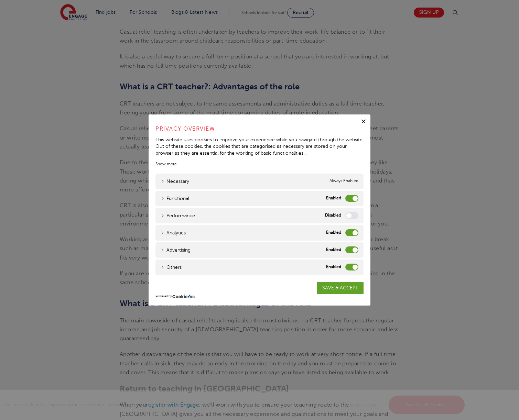 This screenshot has width=519, height=420. What do you see at coordinates (260, 129) in the screenshot?
I see `h4: Privacy Overview` at bounding box center [260, 129].